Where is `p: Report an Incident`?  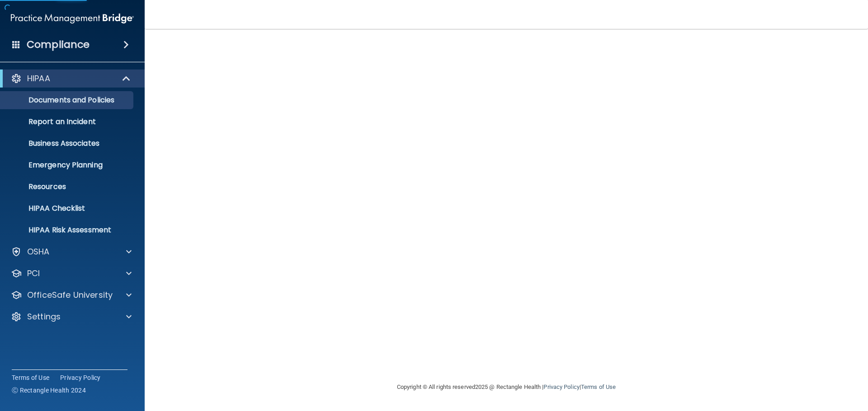
p: Report an Incident is located at coordinates (67, 122).